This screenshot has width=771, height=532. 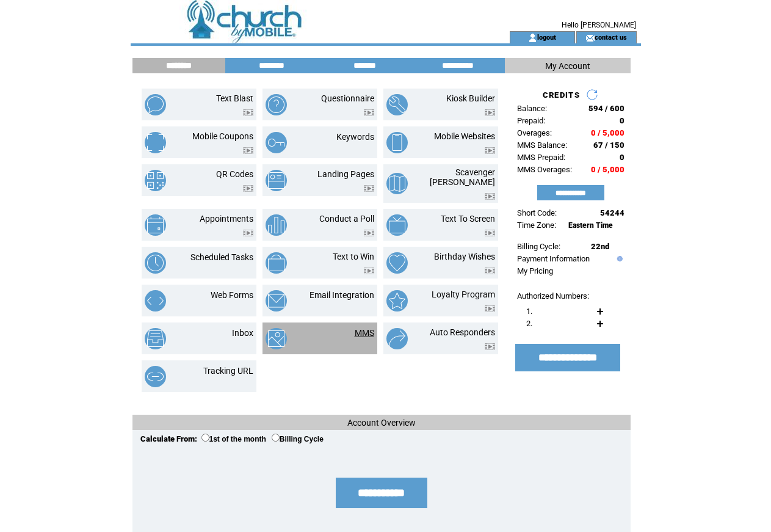 I want to click on span: Prepaid:, so click(x=531, y=120).